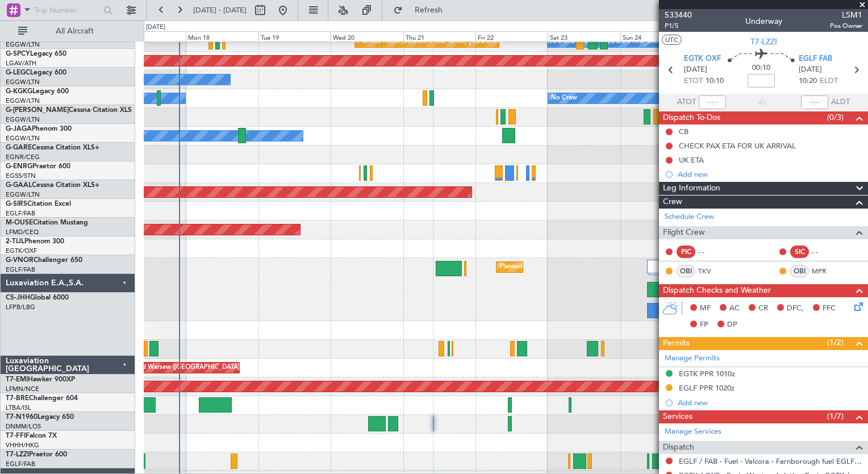 The width and height of the screenshot is (868, 474). I want to click on span: G-VNOR, so click(20, 260).